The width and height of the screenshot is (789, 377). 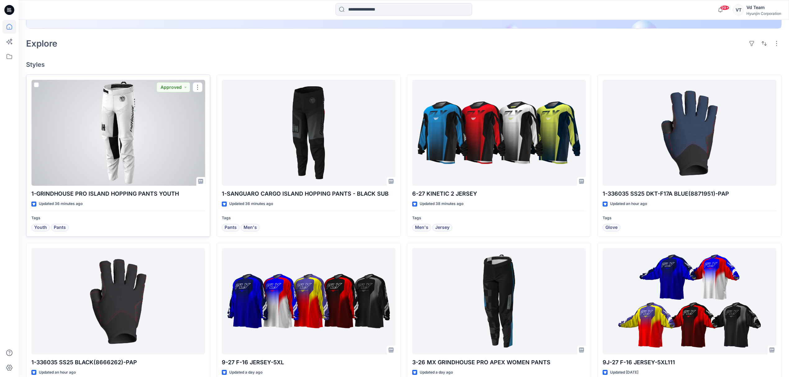 I want to click on a: 1-336035 SS25 DKT-F17A BLUE(8871951)-PAP, so click(x=689, y=133).